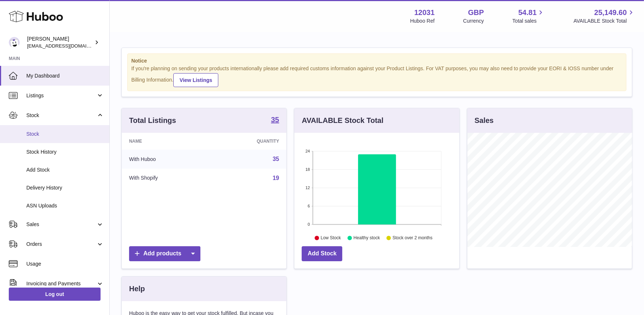 The image size is (644, 315). I want to click on a: 19, so click(276, 177).